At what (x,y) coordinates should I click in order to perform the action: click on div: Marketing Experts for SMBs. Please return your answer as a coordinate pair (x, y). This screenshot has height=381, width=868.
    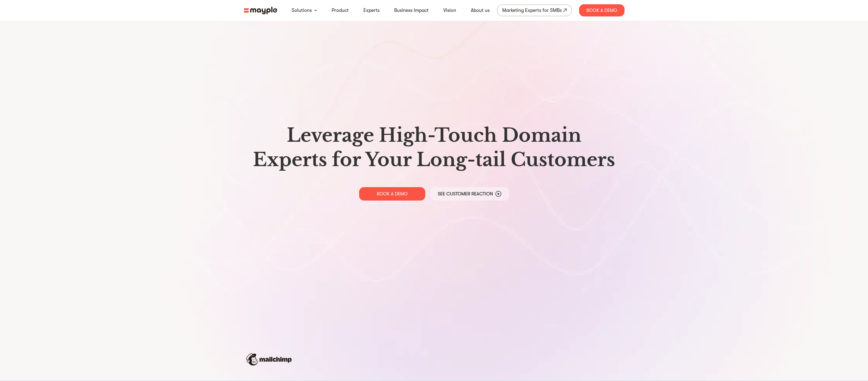
    Looking at the image, I should click on (532, 11).